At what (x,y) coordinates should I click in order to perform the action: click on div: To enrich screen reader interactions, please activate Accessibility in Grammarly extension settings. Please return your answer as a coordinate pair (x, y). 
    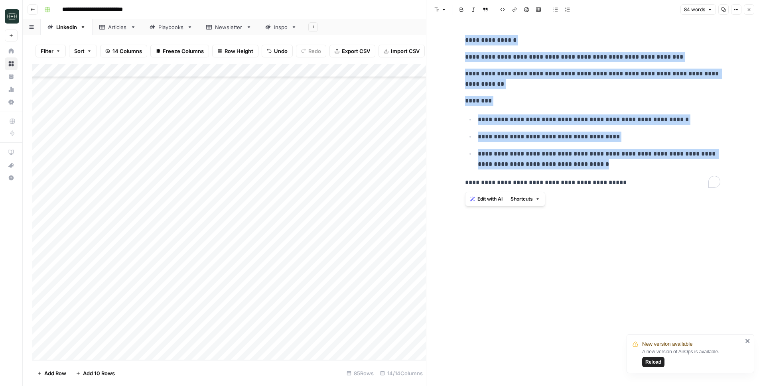
    Looking at the image, I should click on (593, 111).